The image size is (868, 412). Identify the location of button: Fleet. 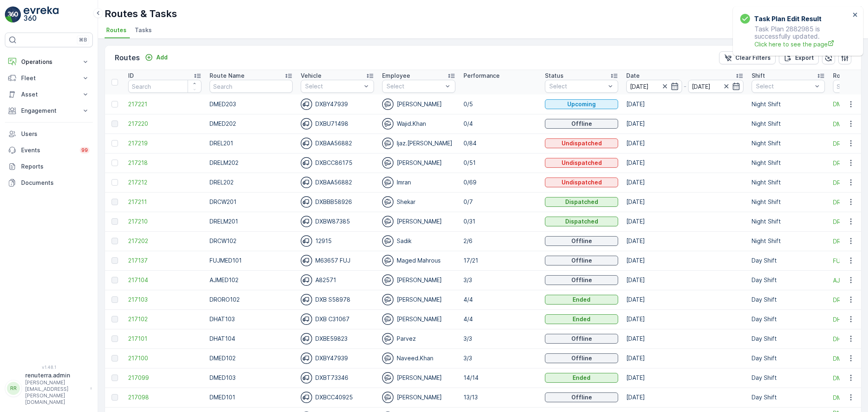
(49, 78).